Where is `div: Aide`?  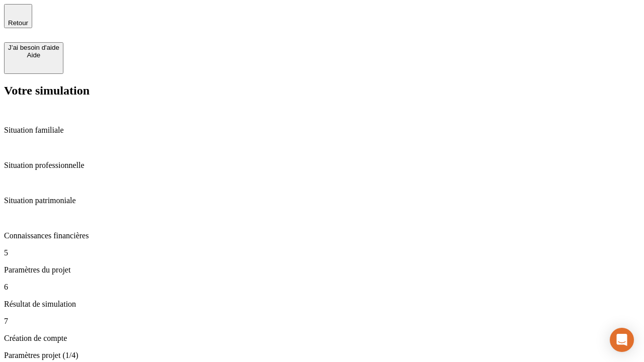 div: Aide is located at coordinates (34, 55).